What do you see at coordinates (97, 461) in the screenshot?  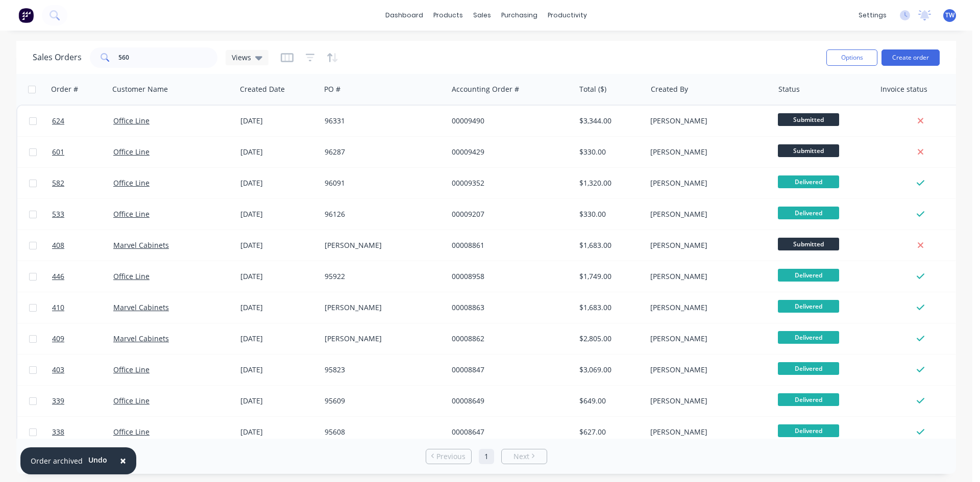 I see `button: Undo` at bounding box center [97, 461].